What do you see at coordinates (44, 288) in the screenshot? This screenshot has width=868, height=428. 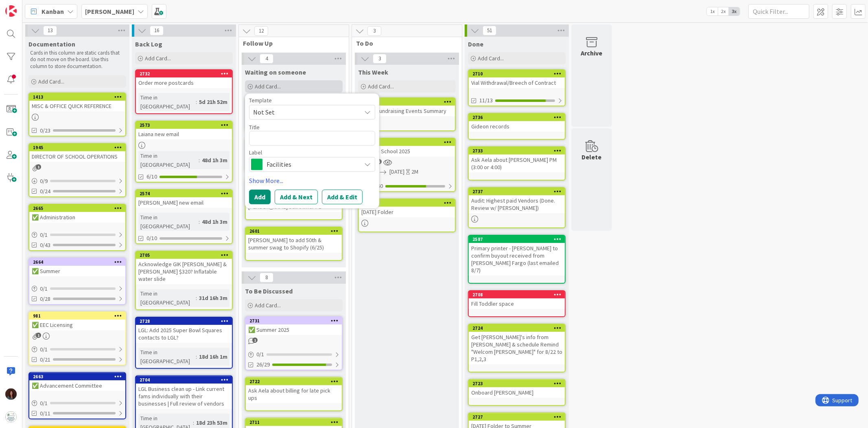 I see `span: 0 / 1` at bounding box center [44, 288].